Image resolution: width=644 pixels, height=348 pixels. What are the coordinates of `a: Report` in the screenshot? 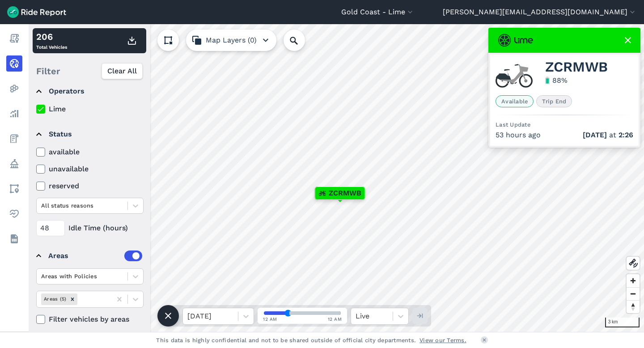 It's located at (15, 39).